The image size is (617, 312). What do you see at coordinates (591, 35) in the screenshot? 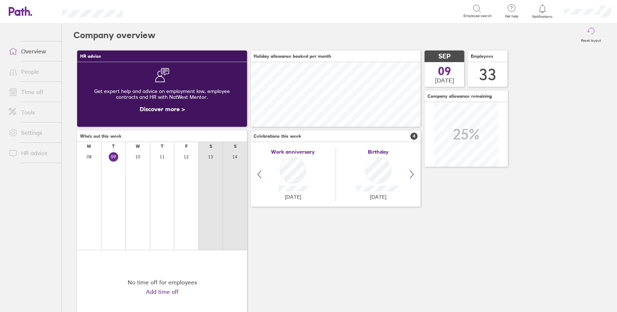
I see `button: Reset layout` at bounding box center [591, 35].